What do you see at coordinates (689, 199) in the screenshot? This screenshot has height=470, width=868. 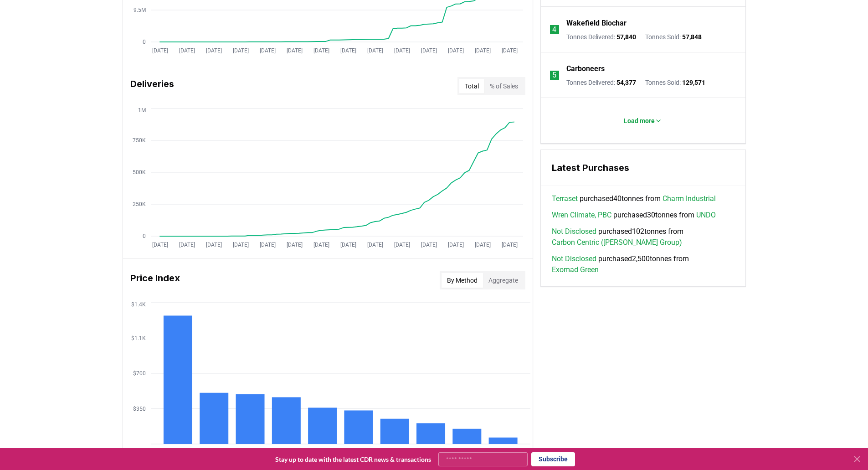 I see `a: Charm Industrial` at bounding box center [689, 199].